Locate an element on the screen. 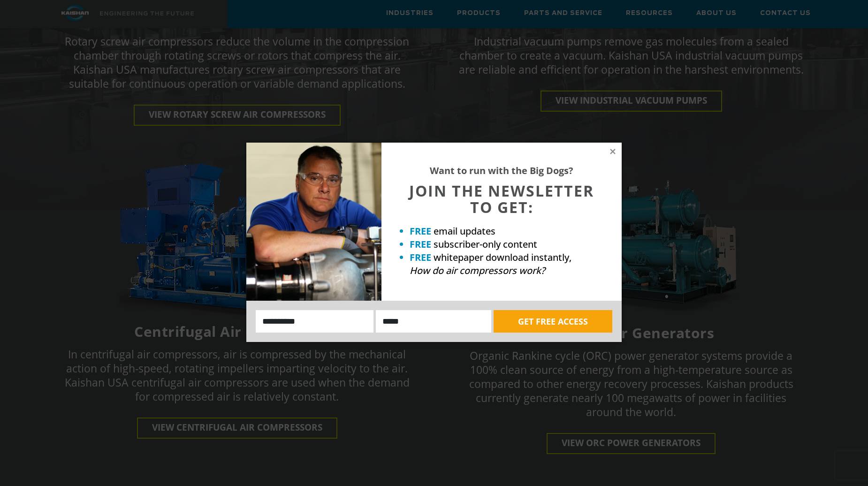 This screenshot has height=486, width=868. span: email updates is located at coordinates (464, 231).